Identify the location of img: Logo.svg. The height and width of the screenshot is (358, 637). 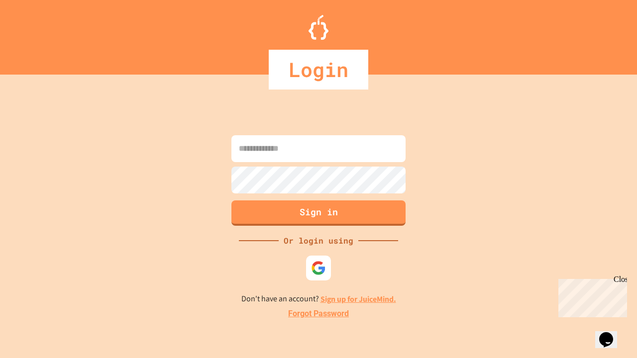
(318, 27).